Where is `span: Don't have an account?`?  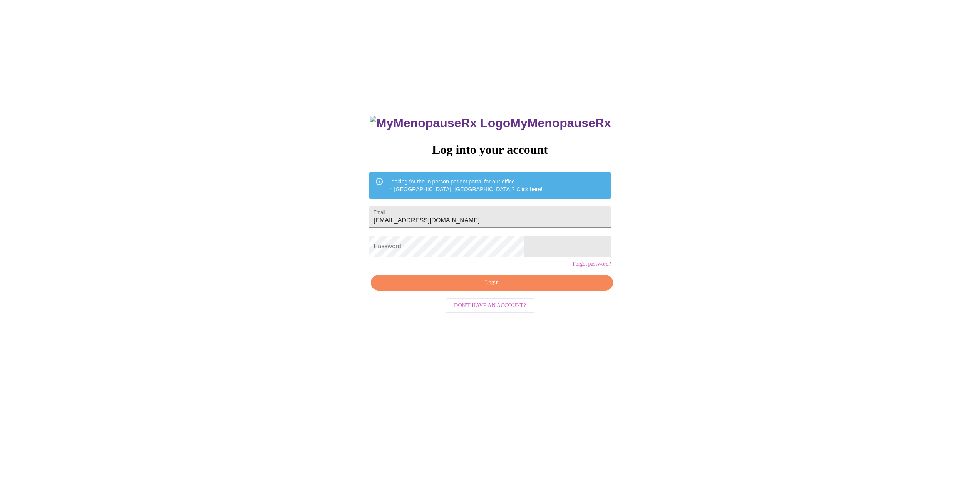 span: Don't have an account? is located at coordinates (490, 305).